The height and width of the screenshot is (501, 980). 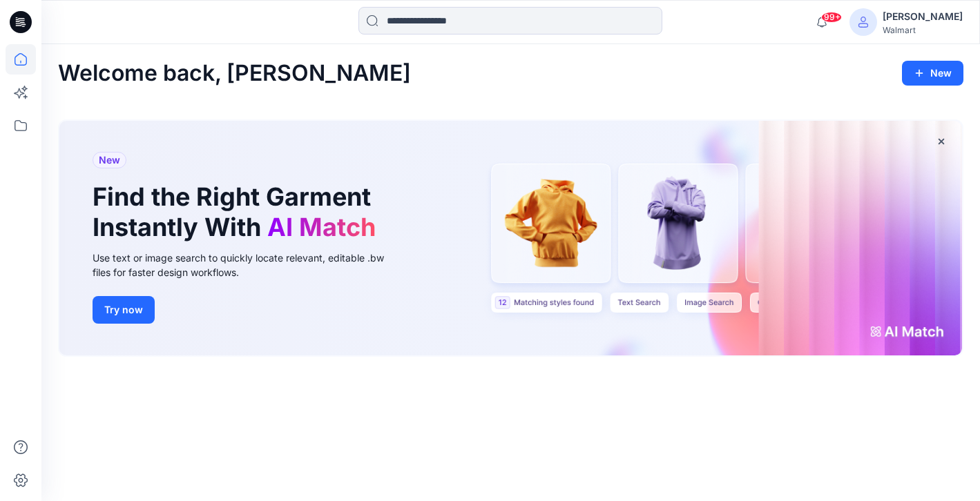 I want to click on a: Try now, so click(x=124, y=310).